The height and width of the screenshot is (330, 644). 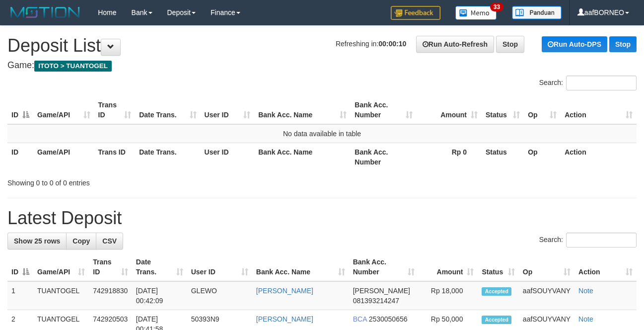 I want to click on th: Game/API, so click(x=64, y=157).